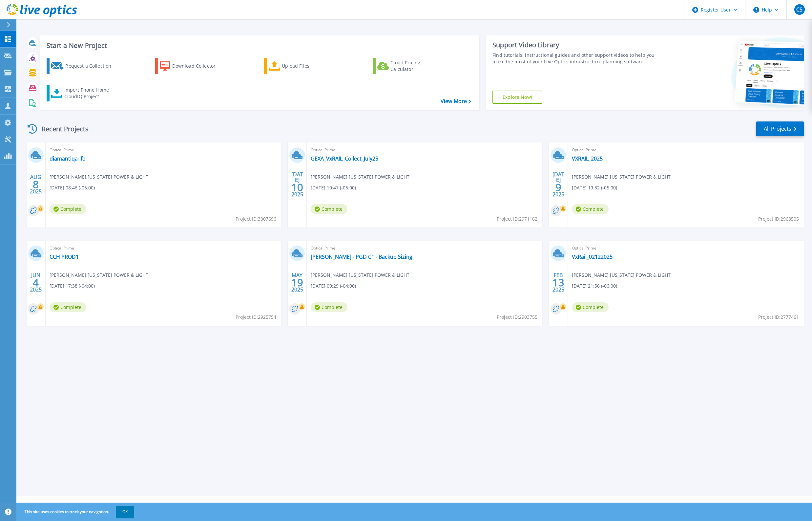  Describe the element at coordinates (67, 159) in the screenshot. I see `a: diamantiqa-lfo` at that location.